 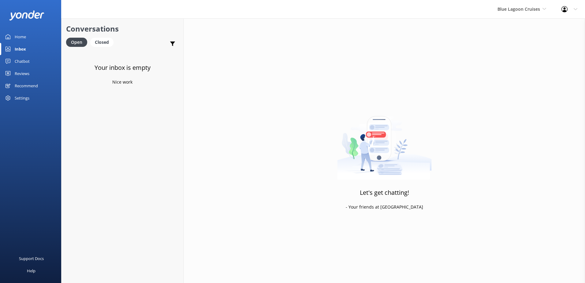 What do you see at coordinates (20, 49) in the screenshot?
I see `div: Inbox` at bounding box center [20, 49].